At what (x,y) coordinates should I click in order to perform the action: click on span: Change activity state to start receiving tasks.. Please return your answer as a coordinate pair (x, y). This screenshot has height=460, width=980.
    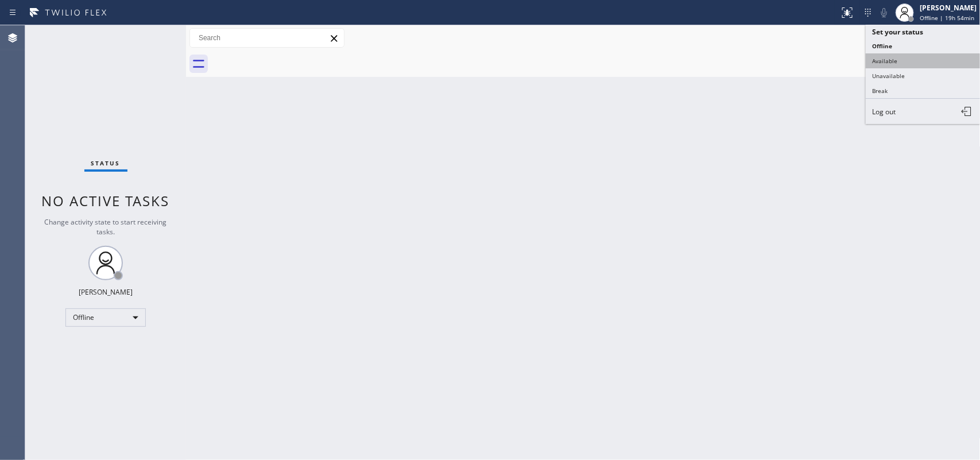
    Looking at the image, I should click on (105, 227).